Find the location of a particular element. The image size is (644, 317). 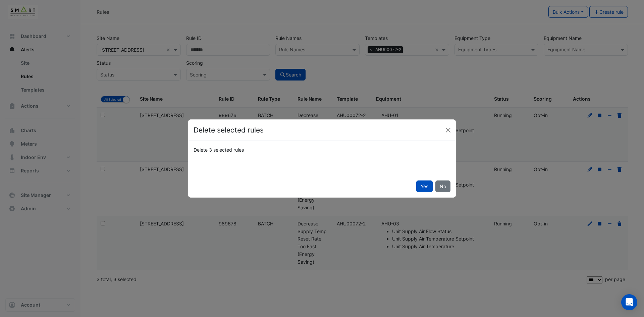

button: No is located at coordinates (443, 186).